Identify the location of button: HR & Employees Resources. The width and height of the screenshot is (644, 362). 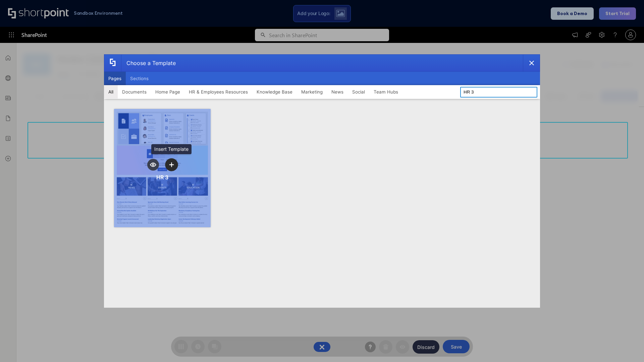
(219, 92).